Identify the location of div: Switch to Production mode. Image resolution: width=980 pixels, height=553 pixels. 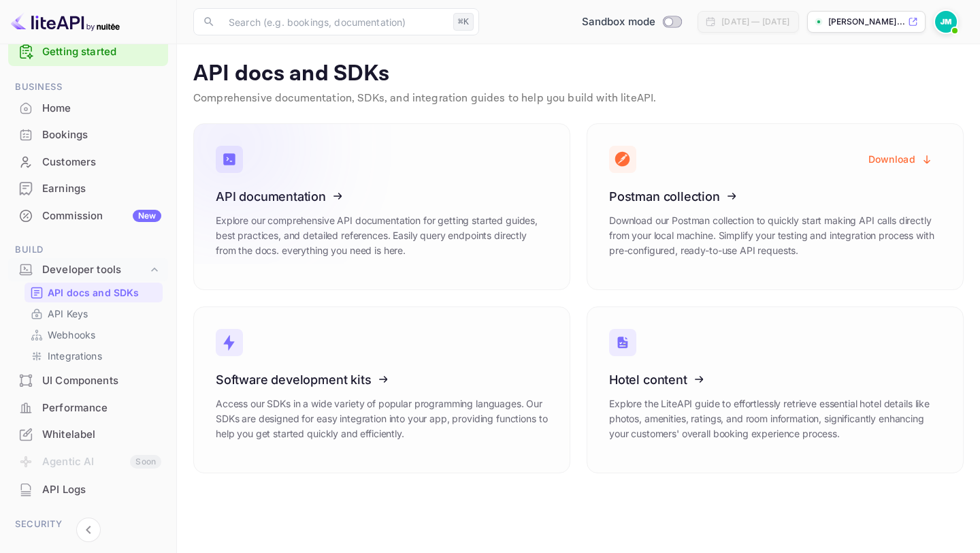
(632, 22).